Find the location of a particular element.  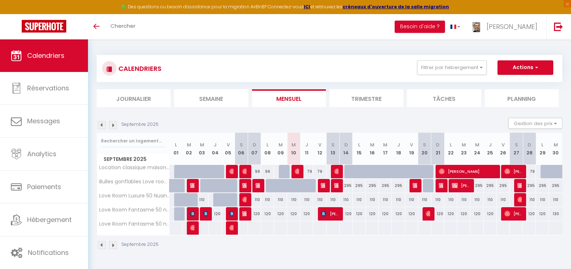

span: Septembre 2025 is located at coordinates (133, 159).